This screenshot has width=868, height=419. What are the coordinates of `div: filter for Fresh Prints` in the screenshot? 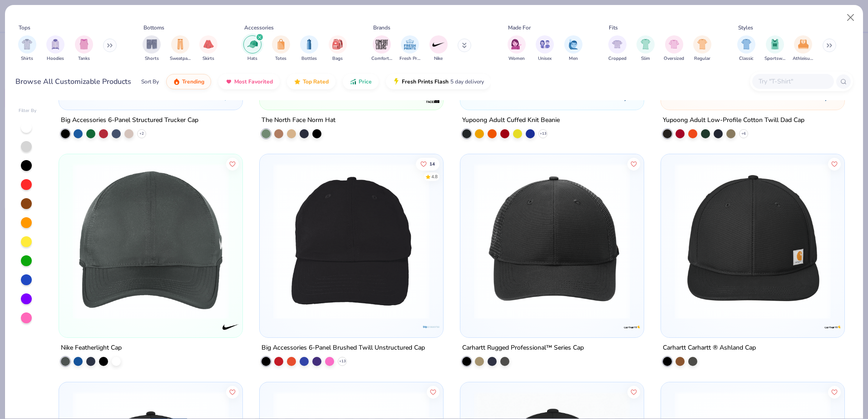 It's located at (410, 49).